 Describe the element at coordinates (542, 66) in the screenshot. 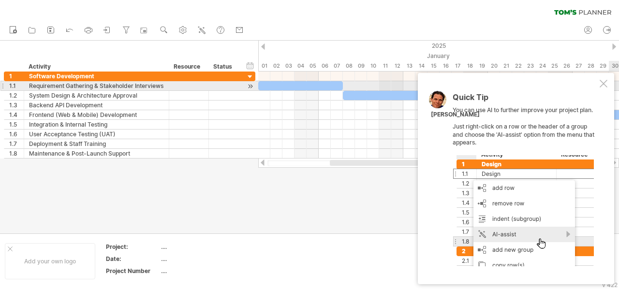

I see `div: Friday, 24 January 2025` at that location.